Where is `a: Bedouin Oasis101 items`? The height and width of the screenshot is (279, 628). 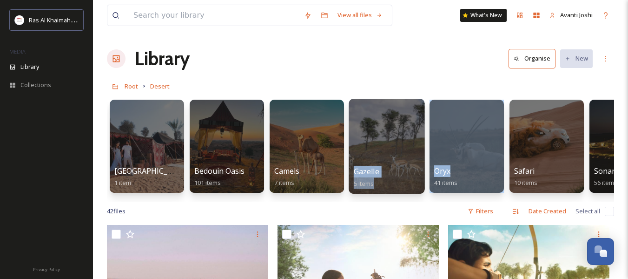 a: Bedouin Oasis101 items is located at coordinates (219, 176).